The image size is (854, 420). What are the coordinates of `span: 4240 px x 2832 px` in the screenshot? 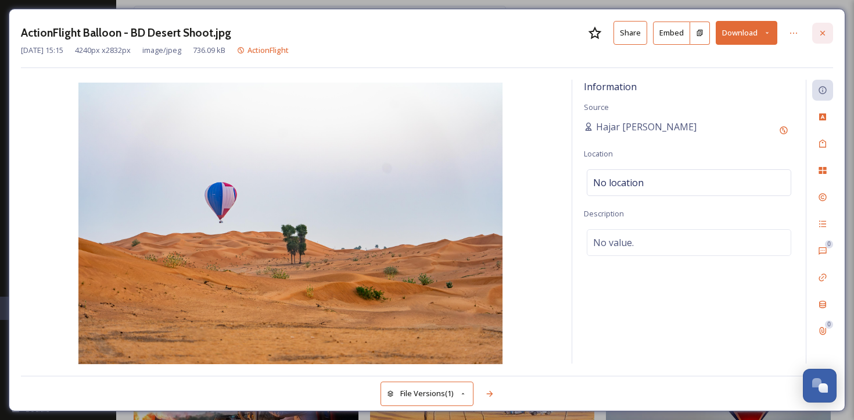 It's located at (103, 50).